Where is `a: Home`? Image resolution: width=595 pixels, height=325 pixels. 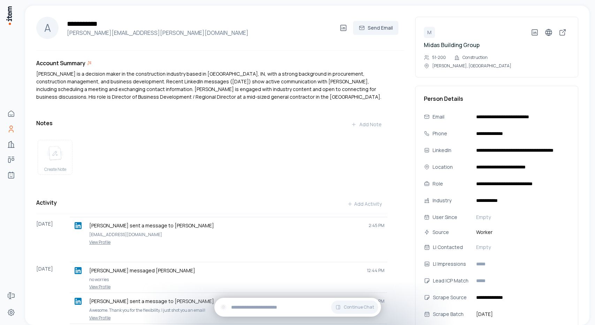
a: Home is located at coordinates (11, 114).